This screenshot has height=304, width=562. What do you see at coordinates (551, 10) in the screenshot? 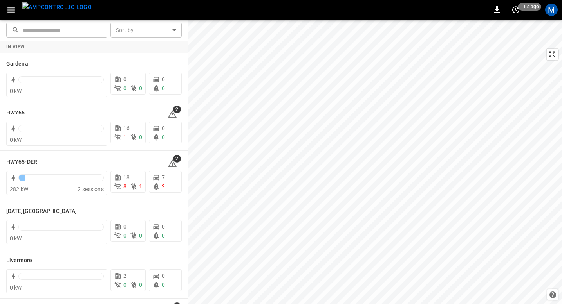
I see `div: profile-icon` at bounding box center [551, 10].